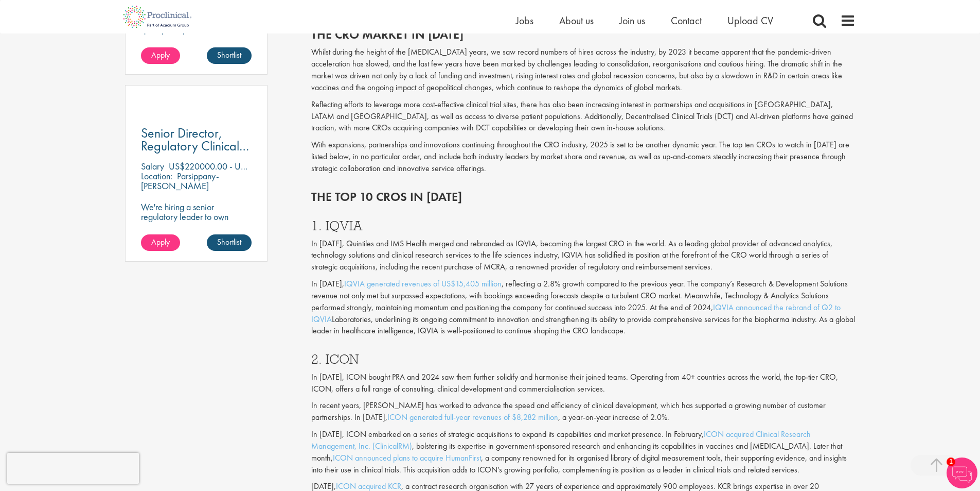 The width and height of the screenshot is (980, 491). Describe the element at coordinates (584, 116) in the screenshot. I see `p: Reflecting efforts to leverage more cost-effective clinical trial sites, there has also been incr...` at that location.